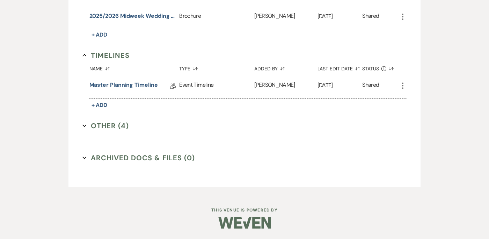  Describe the element at coordinates (340, 67) in the screenshot. I see `button: Last Edit Date` at that location.